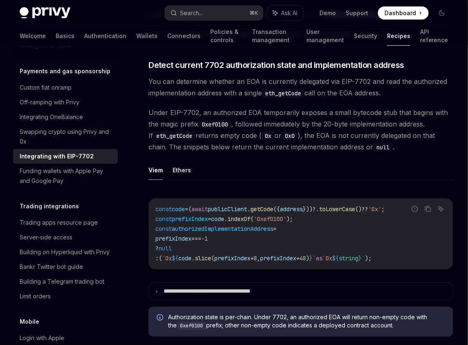  I want to click on a: Wallets, so click(147, 36).